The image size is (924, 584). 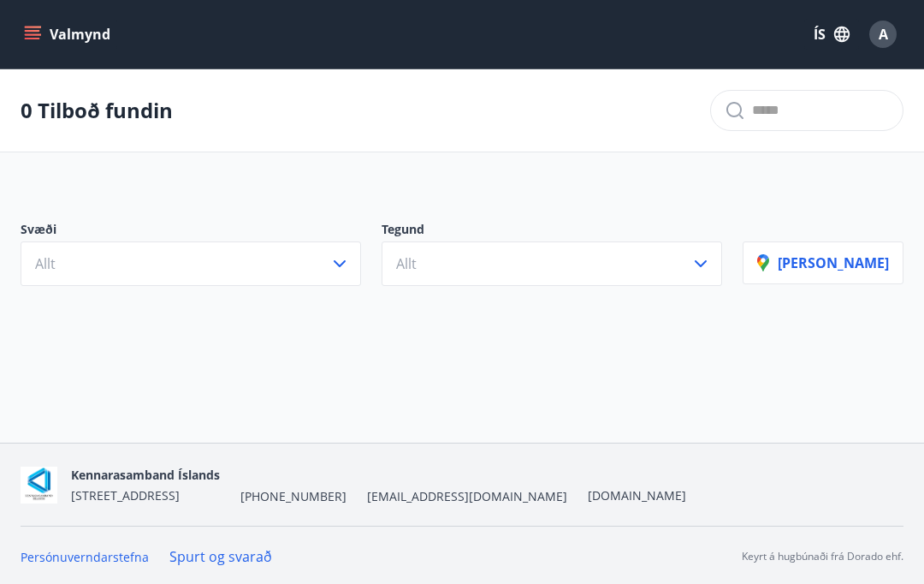 What do you see at coordinates (883, 35) in the screenshot?
I see `span: A` at bounding box center [883, 35].